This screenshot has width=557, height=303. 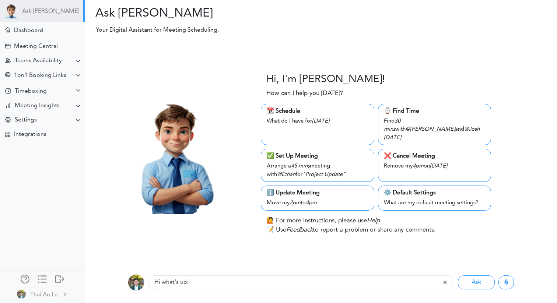 What do you see at coordinates (29, 31) in the screenshot?
I see `div: Dashboard` at bounding box center [29, 31].